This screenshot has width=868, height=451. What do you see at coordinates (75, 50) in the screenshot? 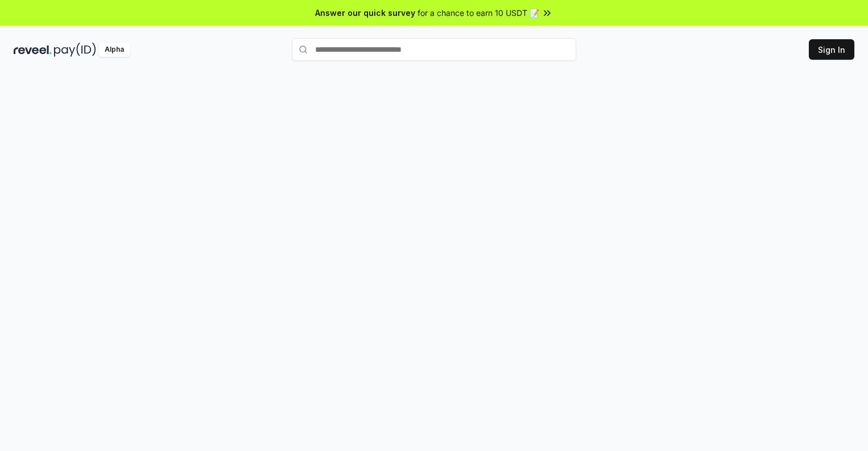
I see `img: pay_id` at bounding box center [75, 50].